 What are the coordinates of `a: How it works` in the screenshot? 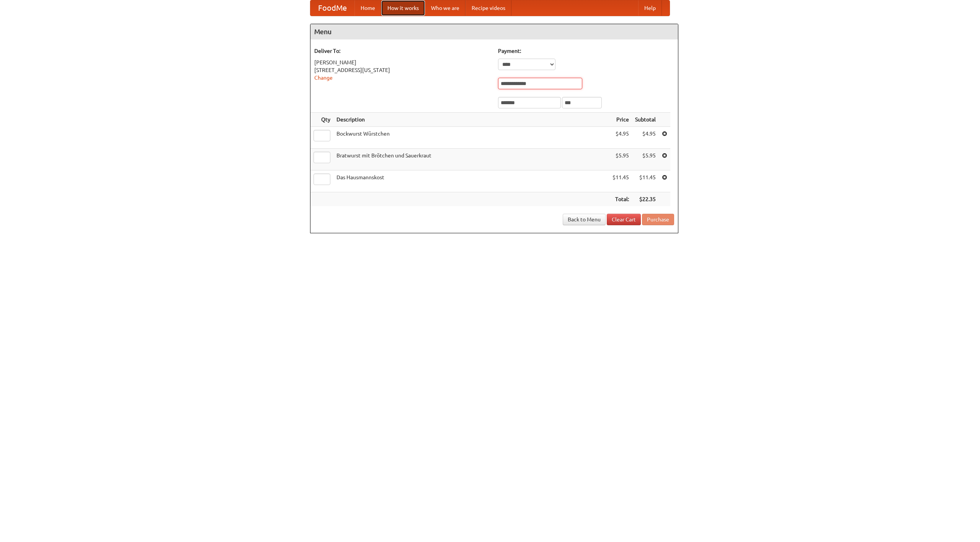 It's located at (403, 8).